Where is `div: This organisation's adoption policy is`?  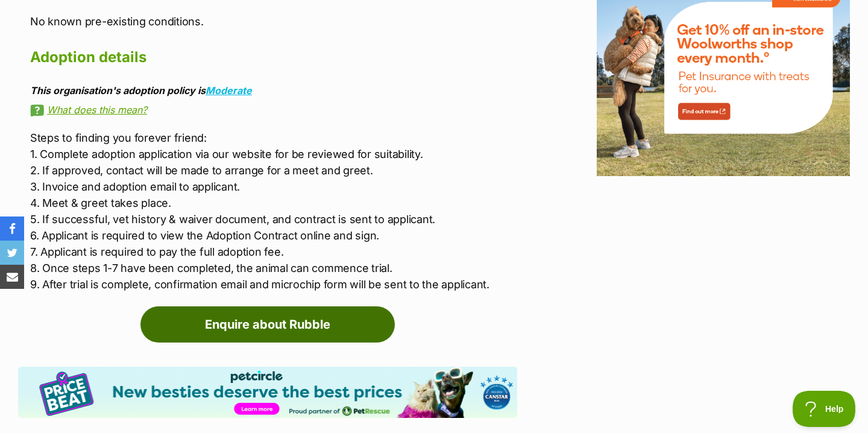 div: This organisation's adoption policy is is located at coordinates (273, 91).